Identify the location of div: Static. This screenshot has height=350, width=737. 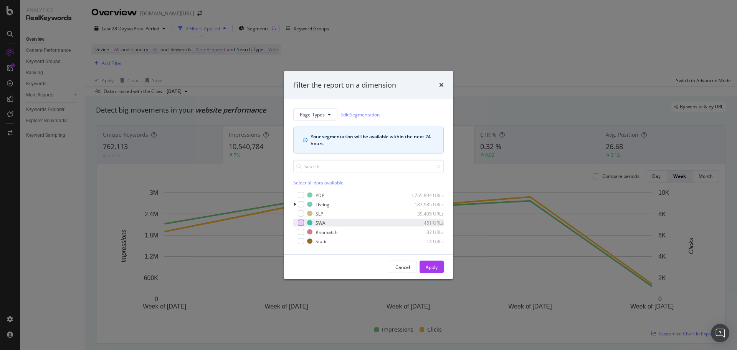
(321, 241).